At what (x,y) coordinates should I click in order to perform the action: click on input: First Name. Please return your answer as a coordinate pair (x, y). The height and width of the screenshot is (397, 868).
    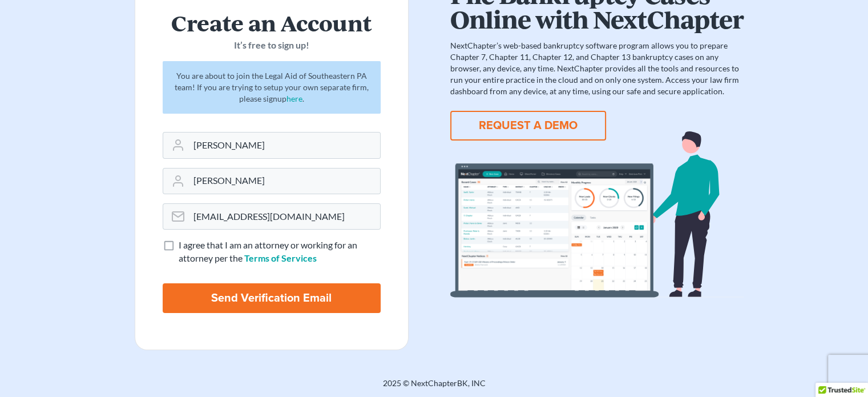
    Looking at the image, I should click on (284, 145).